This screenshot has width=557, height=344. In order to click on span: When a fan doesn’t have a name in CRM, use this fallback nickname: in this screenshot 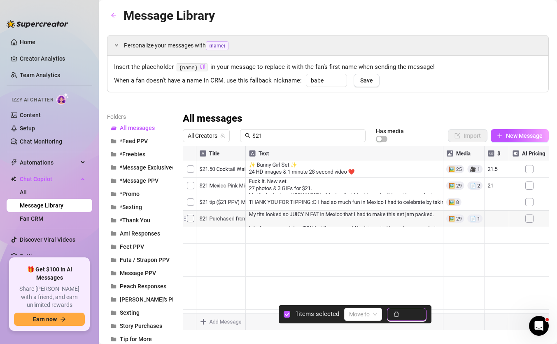, I will do `click(208, 81)`.